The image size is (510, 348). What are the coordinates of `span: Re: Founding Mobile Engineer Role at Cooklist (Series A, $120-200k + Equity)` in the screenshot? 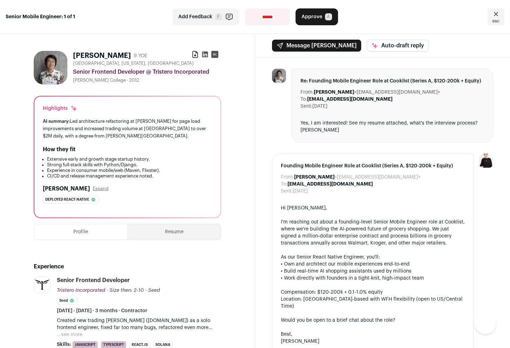 It's located at (393, 81).